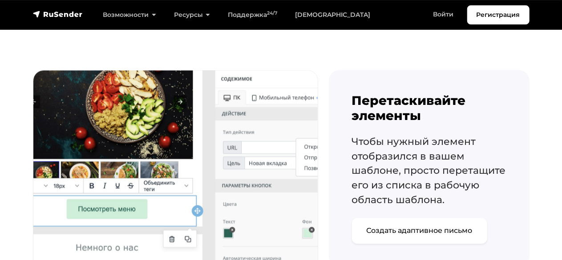  What do you see at coordinates (192, 15) in the screenshot?
I see `a: Ресурсы` at bounding box center [192, 15].